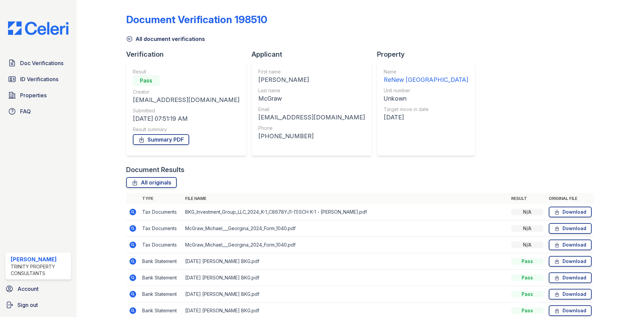 The height and width of the screenshot is (317, 644). I want to click on div: Verification, so click(189, 54).